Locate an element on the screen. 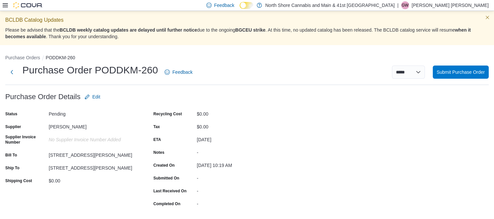 The width and height of the screenshot is (494, 219). label: Notes is located at coordinates (159, 152).